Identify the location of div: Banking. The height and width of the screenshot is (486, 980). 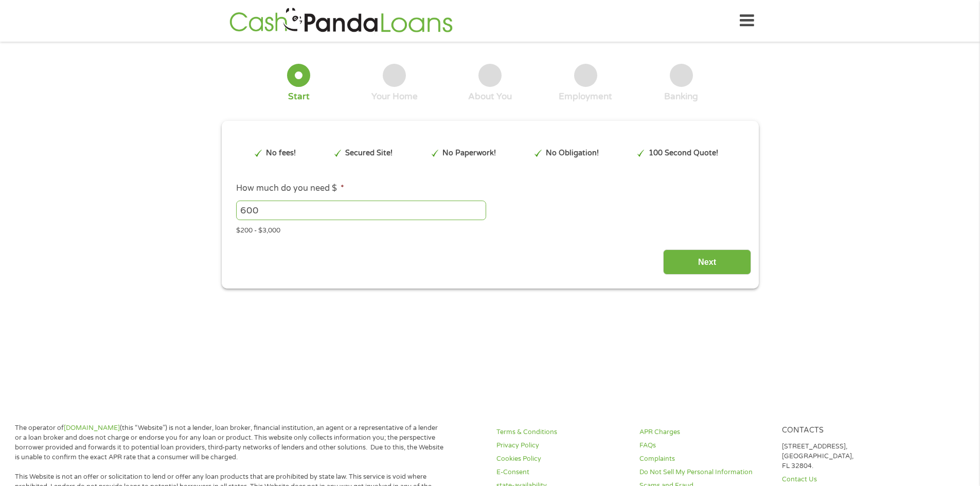
(681, 96).